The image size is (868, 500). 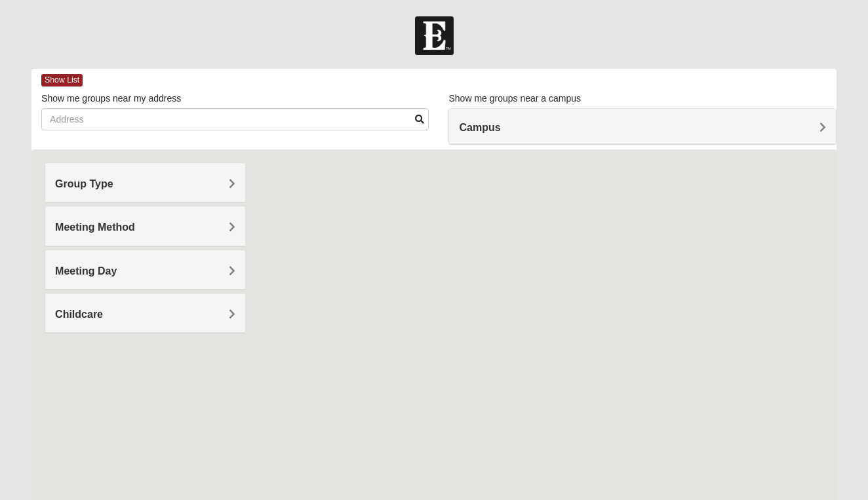 I want to click on div: Meeting Day, so click(x=145, y=269).